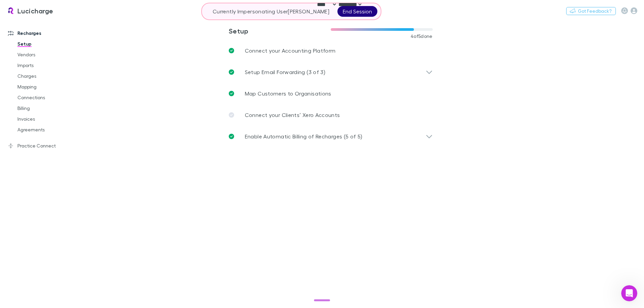 This screenshot has width=644, height=308. I want to click on span: 4 of 5 done, so click(422, 36).